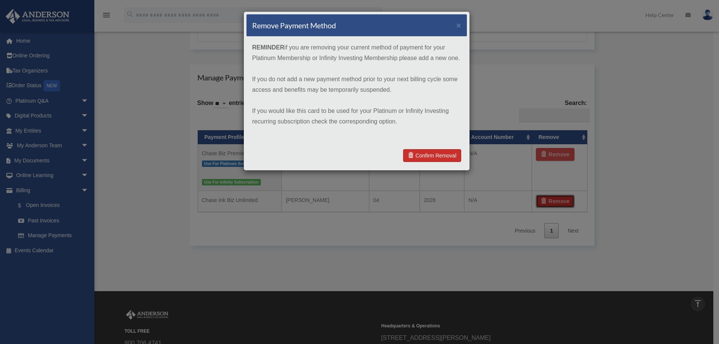 Image resolution: width=719 pixels, height=344 pixels. Describe the element at coordinates (268, 47) in the screenshot. I see `strong: REMINDER` at that location.